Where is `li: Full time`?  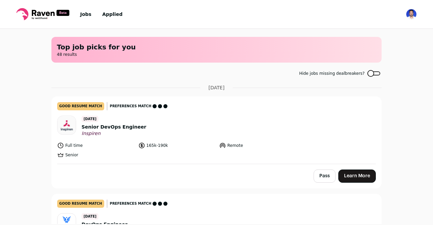 li: Full time is located at coordinates (96, 146).